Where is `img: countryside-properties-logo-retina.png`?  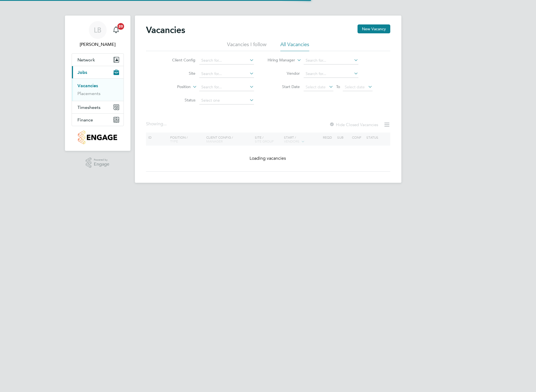
img: countryside-properties-logo-retina.png is located at coordinates (98, 137).